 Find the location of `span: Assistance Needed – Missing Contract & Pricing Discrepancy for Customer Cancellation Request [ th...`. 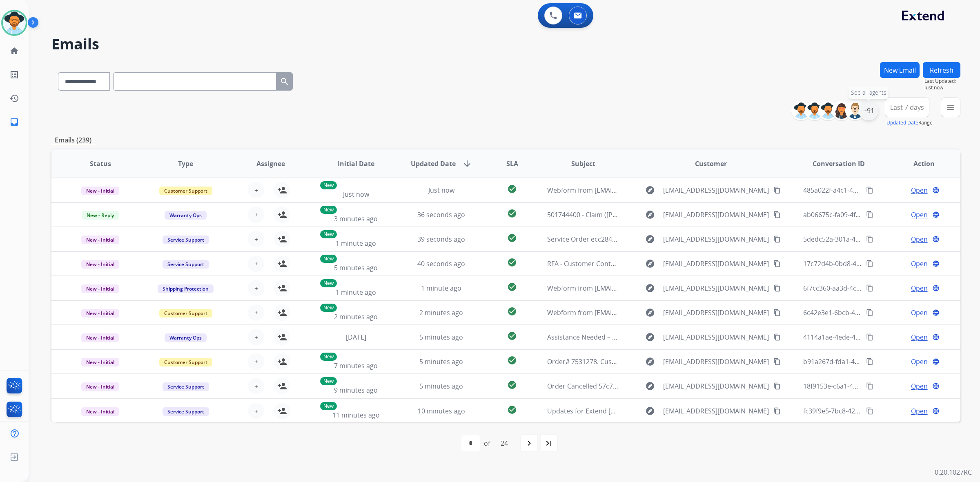

span: Assistance Needed – Missing Contract & Pricing Discrepancy for Customer Cancellation Request [ th... is located at coordinates (753, 337).